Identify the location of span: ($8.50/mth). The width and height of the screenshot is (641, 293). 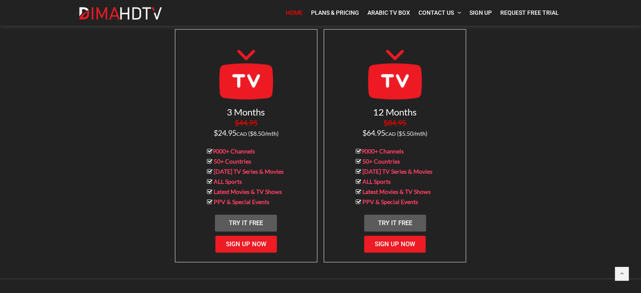
(264, 133).